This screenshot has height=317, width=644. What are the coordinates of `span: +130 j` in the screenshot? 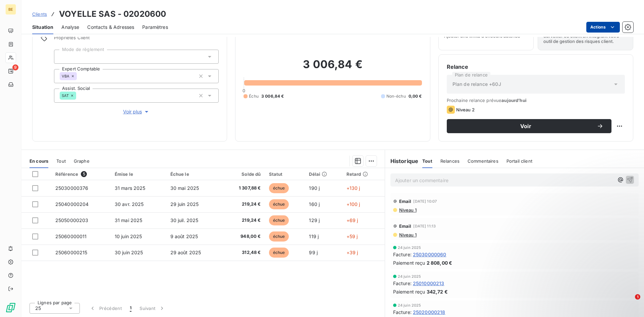 It's located at (354, 188).